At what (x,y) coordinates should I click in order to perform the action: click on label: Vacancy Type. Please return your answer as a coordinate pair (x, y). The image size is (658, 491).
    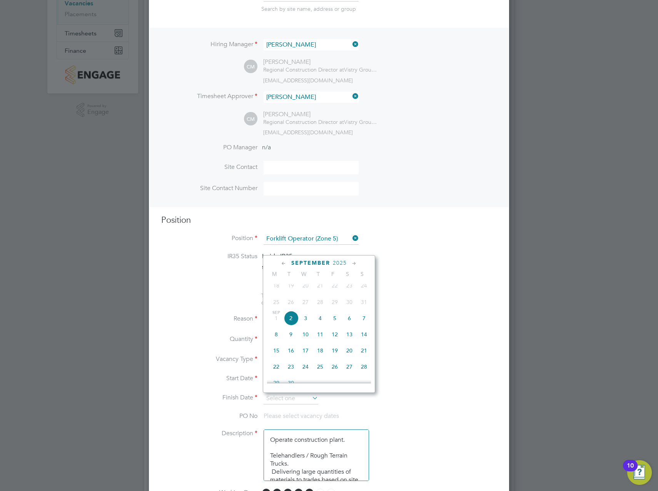
    Looking at the image, I should click on (209, 359).